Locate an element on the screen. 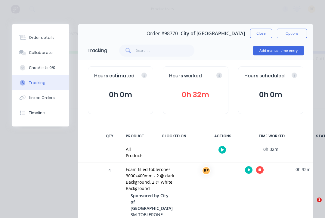  button: Linked Orders is located at coordinates (41, 98).